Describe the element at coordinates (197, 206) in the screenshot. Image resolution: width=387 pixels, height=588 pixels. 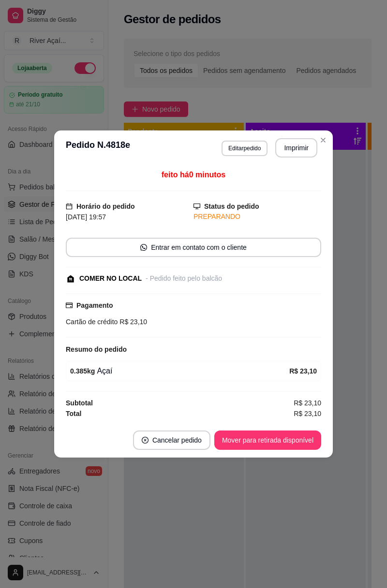
I see `span: desktop` at that location.